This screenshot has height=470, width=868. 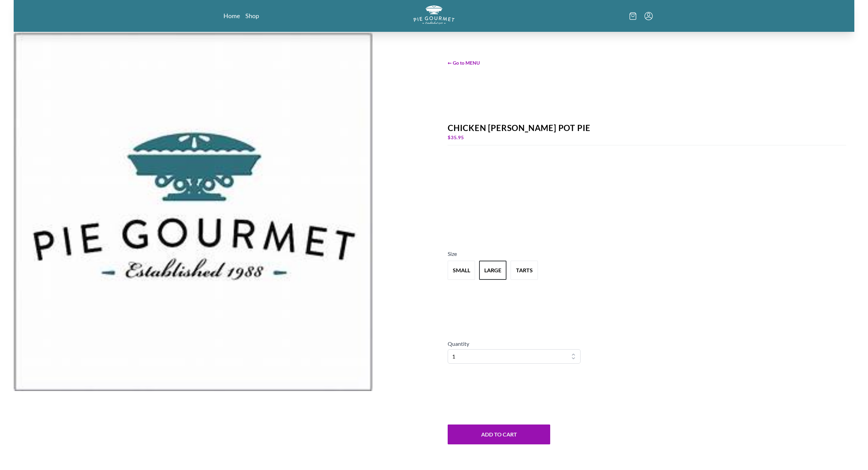 I want to click on a: Logo, so click(x=434, y=15).